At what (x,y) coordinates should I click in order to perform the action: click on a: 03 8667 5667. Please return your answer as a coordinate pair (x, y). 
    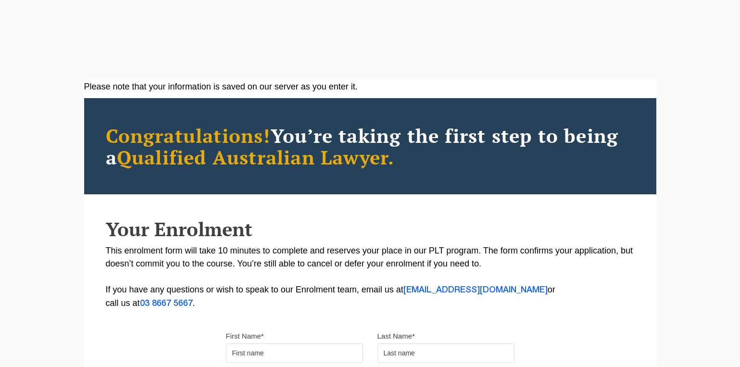
    Looking at the image, I should click on (166, 303).